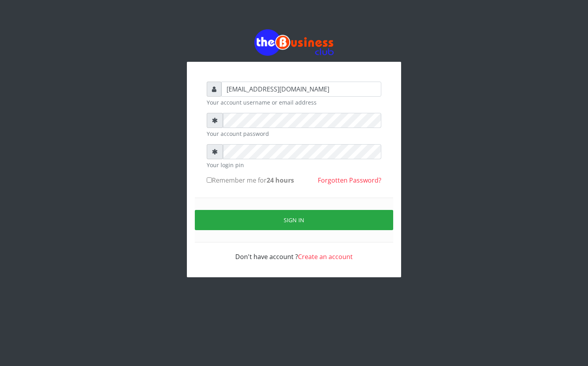 This screenshot has height=366, width=588. I want to click on b: 24 hours, so click(280, 180).